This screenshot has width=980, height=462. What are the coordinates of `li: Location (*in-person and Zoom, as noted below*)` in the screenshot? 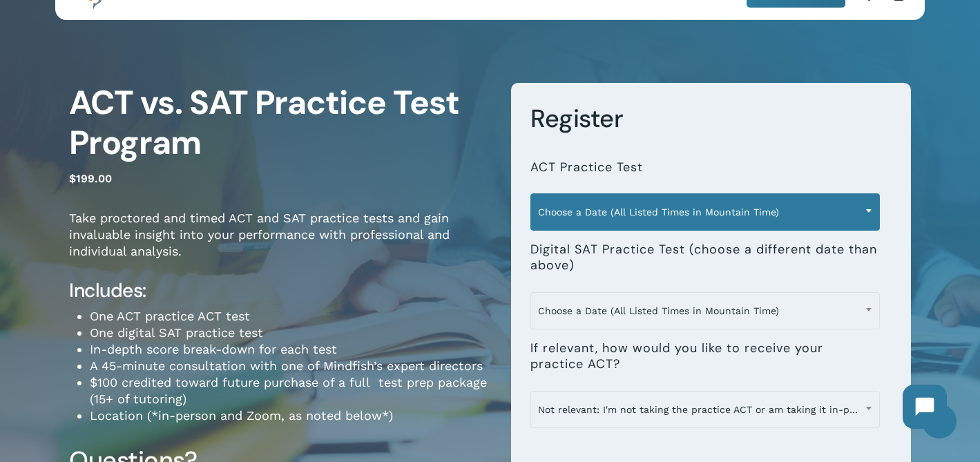 It's located at (291, 416).